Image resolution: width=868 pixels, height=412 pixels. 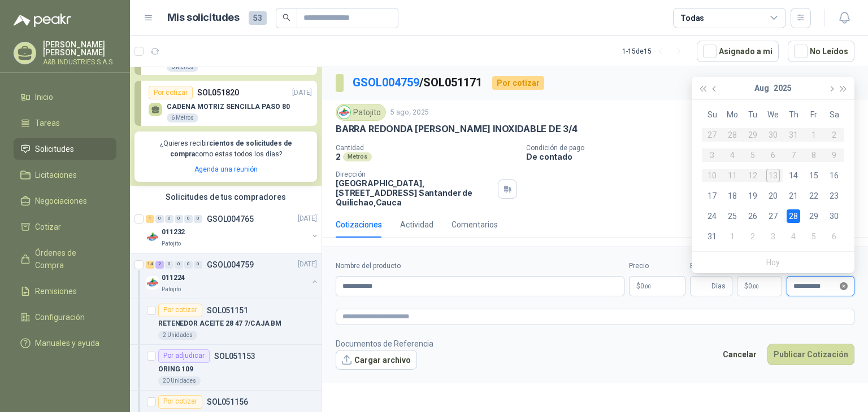 What do you see at coordinates (230, 265) in the screenshot?
I see `p: GSOL004759` at bounding box center [230, 265].